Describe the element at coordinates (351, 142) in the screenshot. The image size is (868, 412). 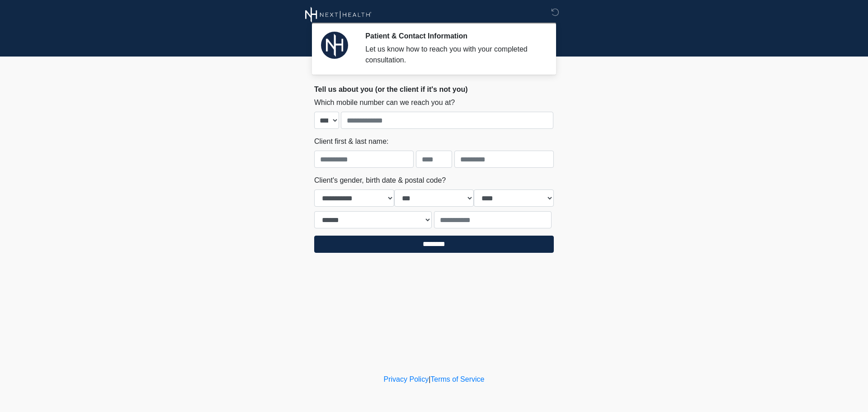
I see `label: Client first & last name:` at that location.